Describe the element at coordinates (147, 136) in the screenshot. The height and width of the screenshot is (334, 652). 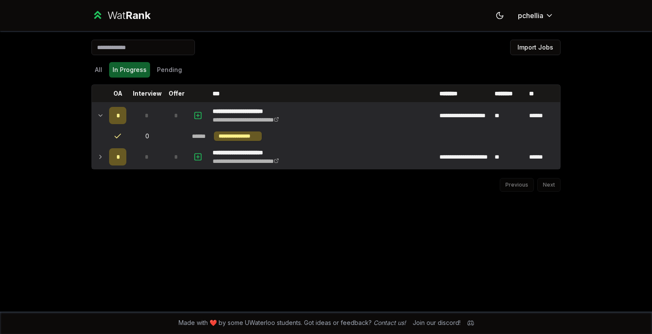
I see `td: 0` at that location.